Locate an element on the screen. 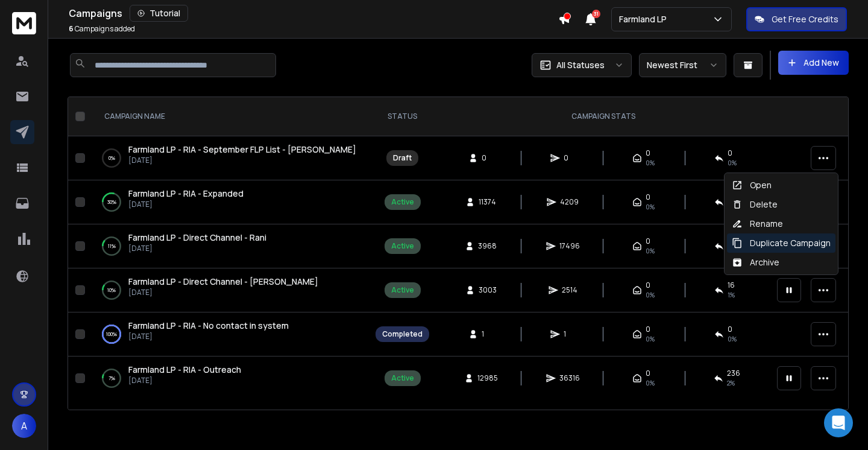  p: 10 % is located at coordinates (111, 290).